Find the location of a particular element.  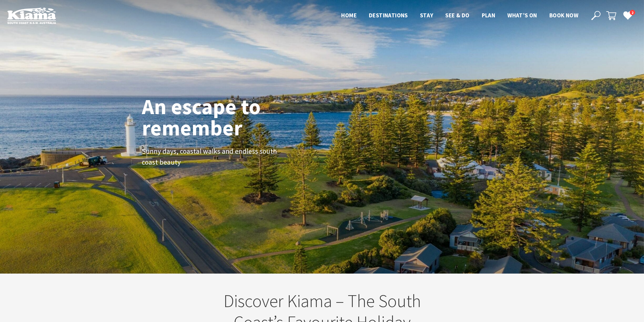

span: Plan is located at coordinates (489, 15).